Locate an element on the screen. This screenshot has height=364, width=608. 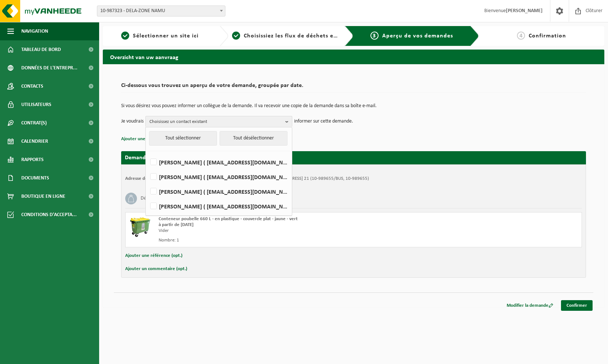
span: Calendrier is located at coordinates (35, 141).